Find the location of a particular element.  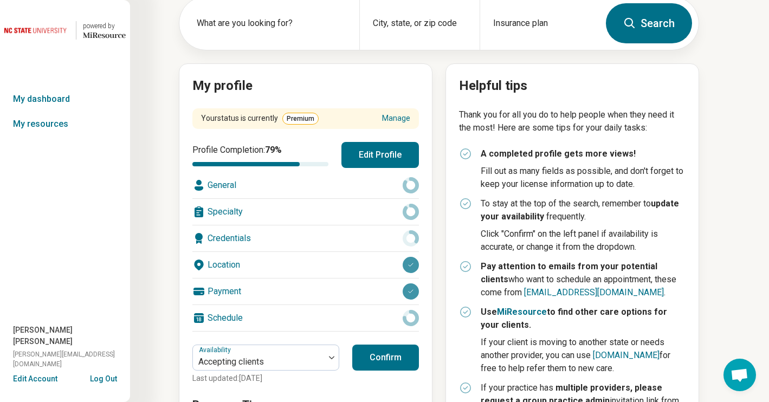

strong: Use to find other care options for your clients. is located at coordinates (574, 318).